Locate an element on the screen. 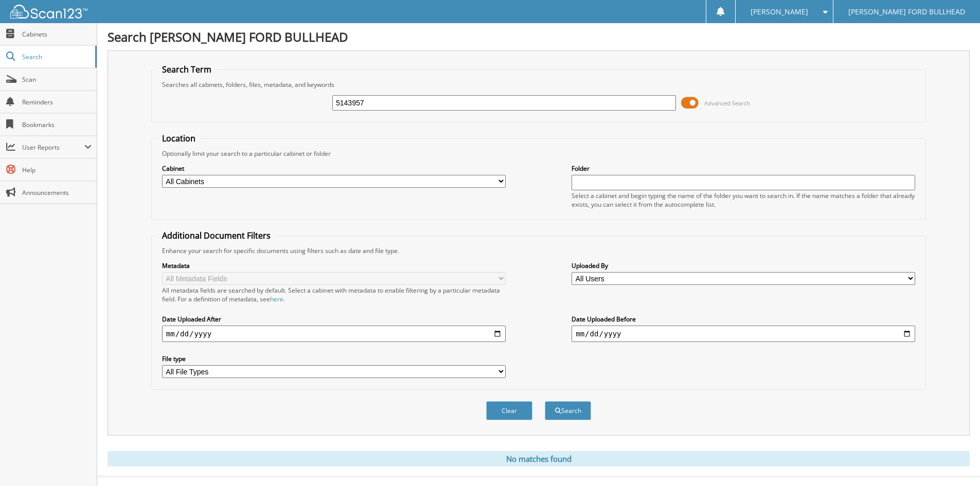  a: here is located at coordinates (277, 299).